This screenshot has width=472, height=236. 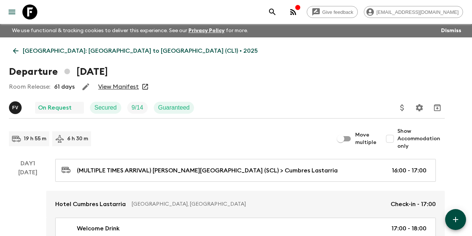 I want to click on button: menu, so click(x=12, y=12).